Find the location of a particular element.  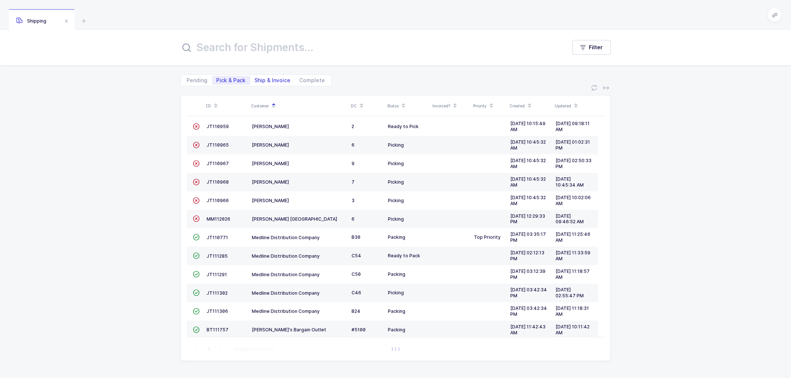

span: JT110959 is located at coordinates (218, 126).